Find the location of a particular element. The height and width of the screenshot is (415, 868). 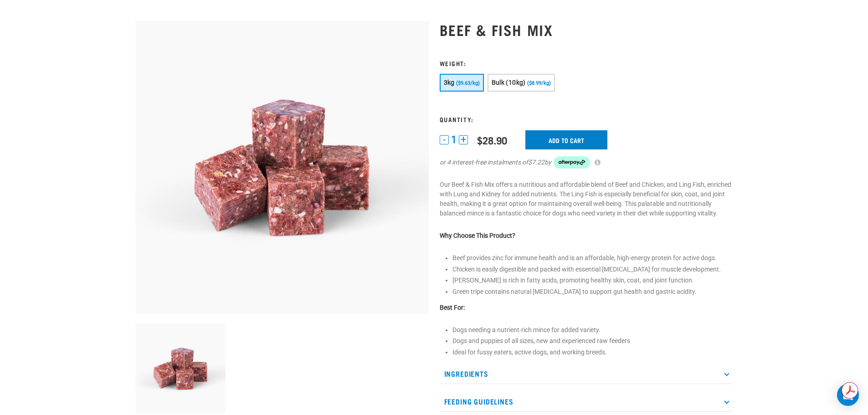

span: Bulk (10kg) is located at coordinates (508, 83).